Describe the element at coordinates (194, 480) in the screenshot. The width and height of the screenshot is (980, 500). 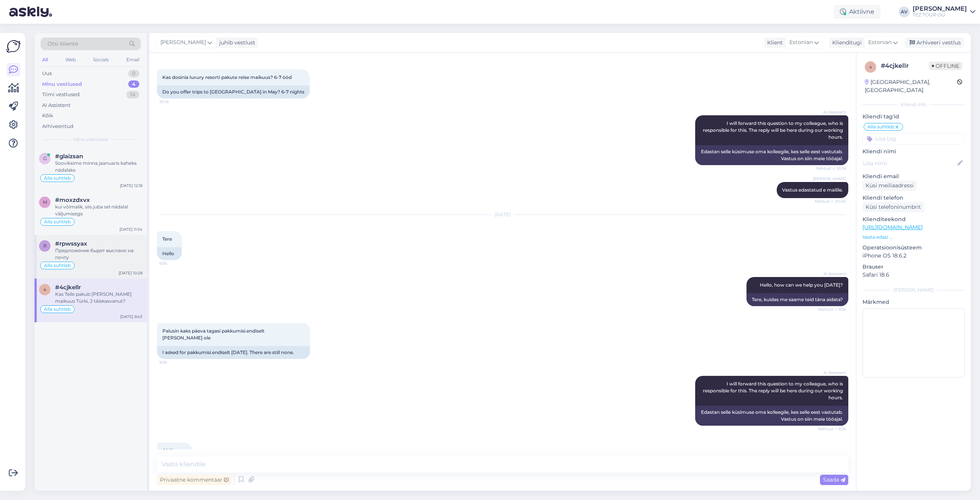
I see `div: Privaatne kommentaar` at that location.